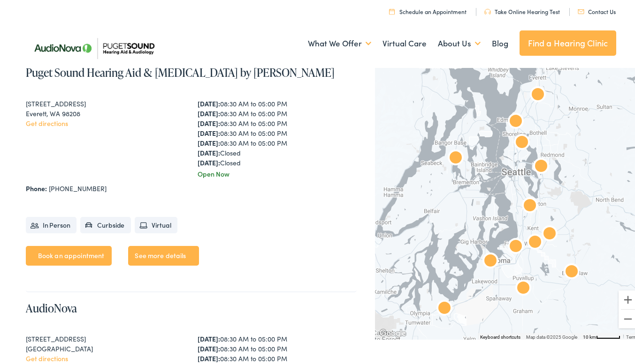  Describe the element at coordinates (538, 94) in the screenshot. I see `div: Puget Sound Hearing Aid &#038; Audiology by AudioNova` at that location.